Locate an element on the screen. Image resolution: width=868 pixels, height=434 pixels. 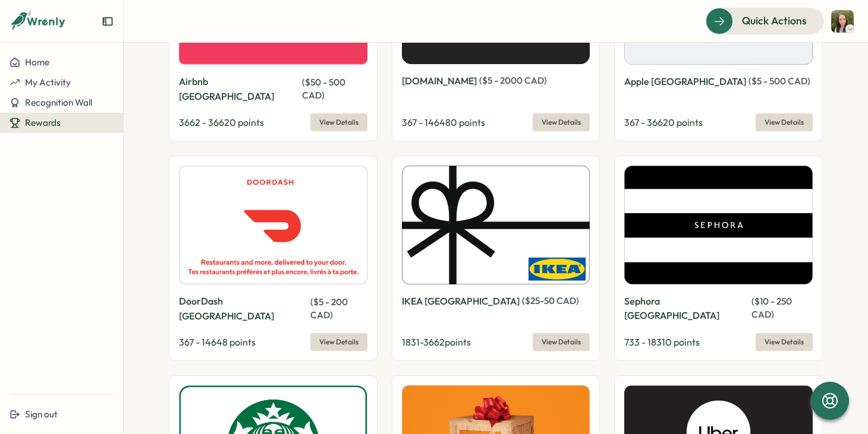
span: My Activity is located at coordinates (48, 82).